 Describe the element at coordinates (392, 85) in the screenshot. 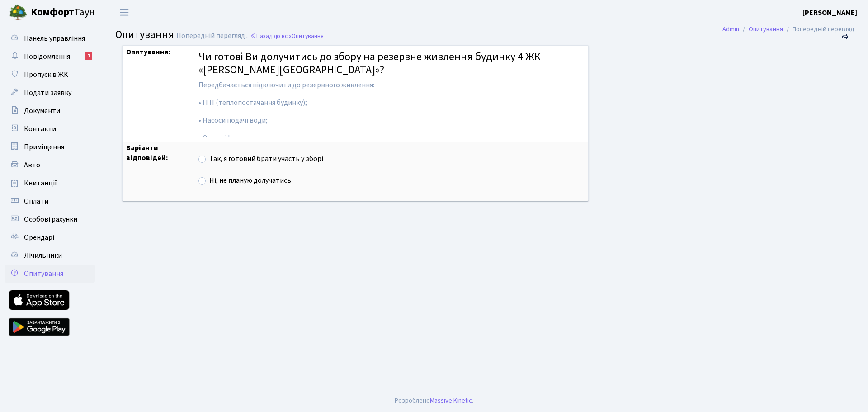

I see `p: Передбачається підключити до резервного живлення:` at that location.